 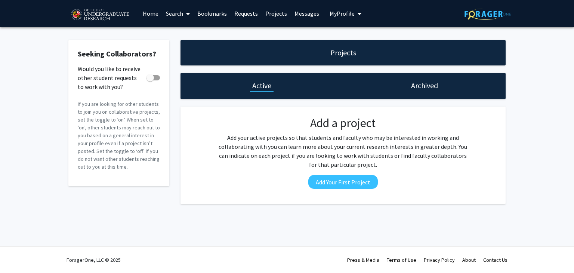 I want to click on h2: Add a project, so click(x=343, y=123).